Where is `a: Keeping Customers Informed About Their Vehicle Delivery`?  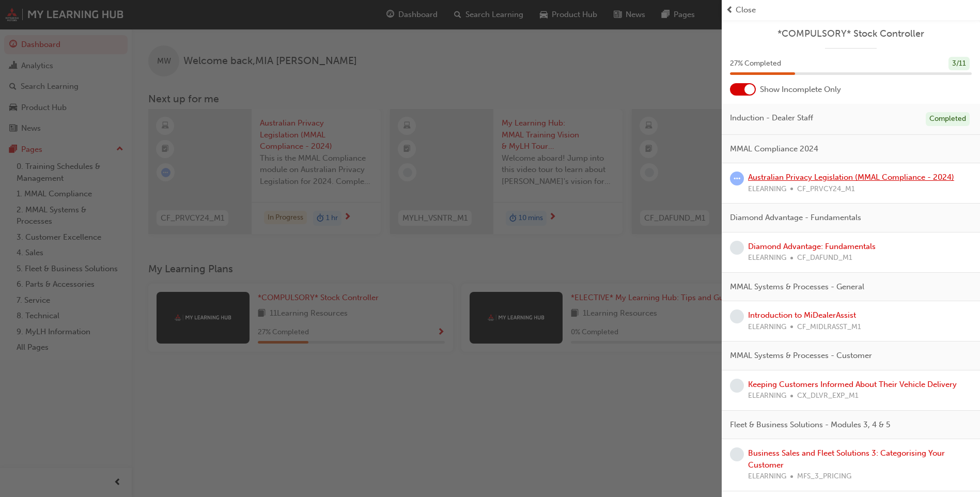
a: Keeping Customers Informed About Their Vehicle Delivery is located at coordinates (853, 384).